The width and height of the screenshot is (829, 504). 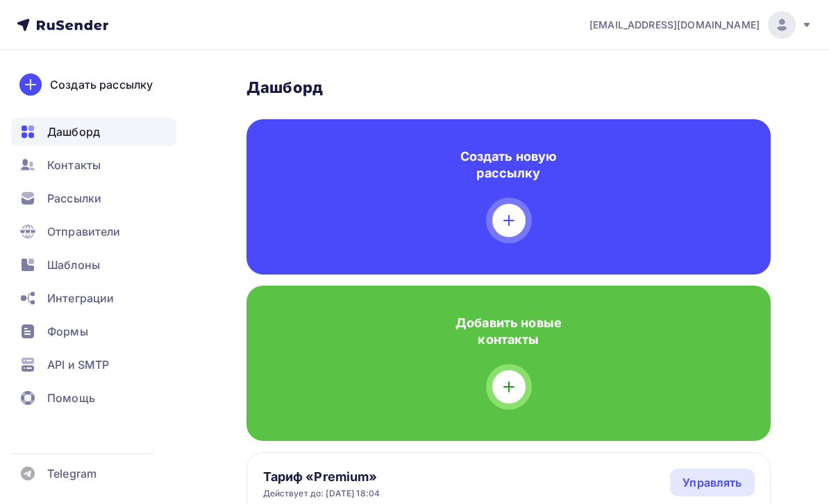 What do you see at coordinates (509, 165) in the screenshot?
I see `h4: Создать новую рассылку` at bounding box center [509, 165].